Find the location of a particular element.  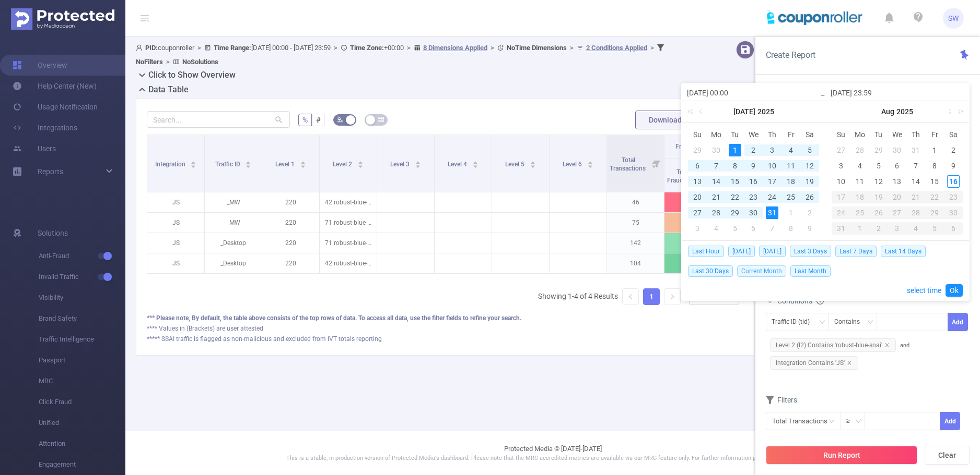

td: August 29, 2025 is located at coordinates (934, 213).